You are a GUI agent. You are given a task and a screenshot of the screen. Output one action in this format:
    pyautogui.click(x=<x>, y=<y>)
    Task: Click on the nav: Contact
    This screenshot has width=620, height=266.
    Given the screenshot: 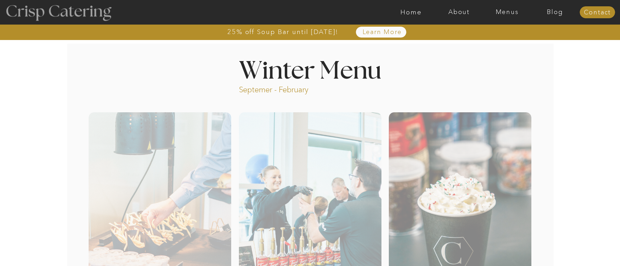 What is the action you would take?
    pyautogui.click(x=597, y=13)
    